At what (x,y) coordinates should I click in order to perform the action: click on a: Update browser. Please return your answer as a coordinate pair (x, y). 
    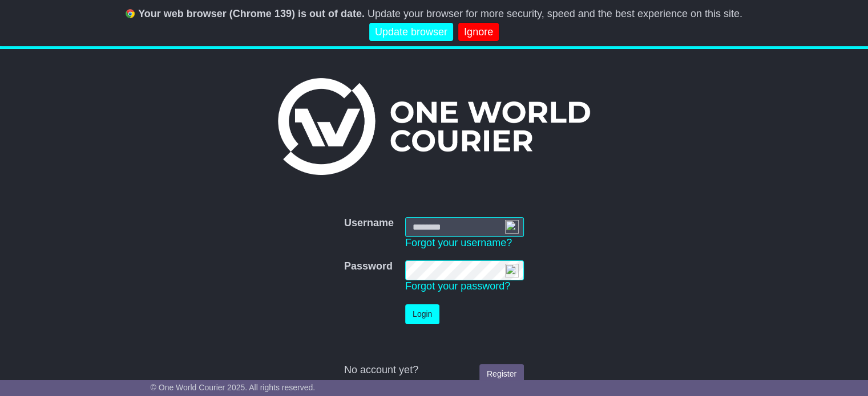
    Looking at the image, I should click on (411, 32).